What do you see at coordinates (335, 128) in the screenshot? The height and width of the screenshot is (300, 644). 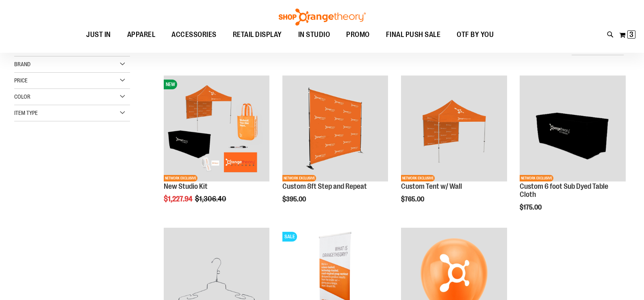 I see `img: OTF 8ft Step and Repeat` at bounding box center [335, 128].